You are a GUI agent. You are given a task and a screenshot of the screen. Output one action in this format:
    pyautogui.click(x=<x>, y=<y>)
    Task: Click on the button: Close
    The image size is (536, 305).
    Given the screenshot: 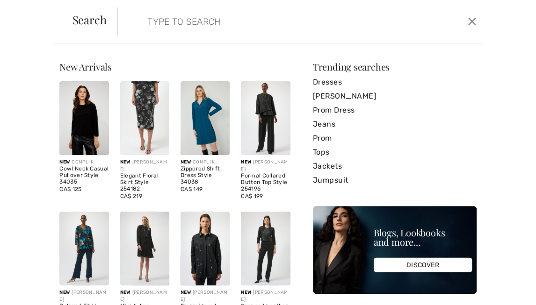 What is the action you would take?
    pyautogui.click(x=472, y=22)
    